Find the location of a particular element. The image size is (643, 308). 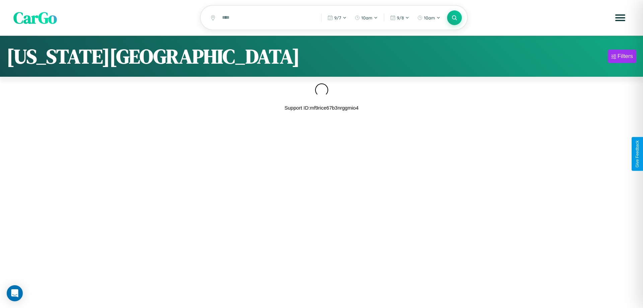

span: 9 / 7 is located at coordinates (337, 18).